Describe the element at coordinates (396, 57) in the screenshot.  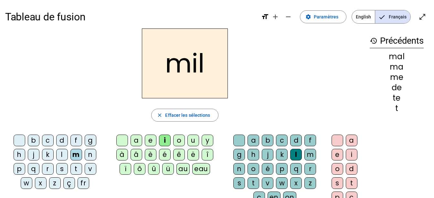
I see `div: mal` at that location.